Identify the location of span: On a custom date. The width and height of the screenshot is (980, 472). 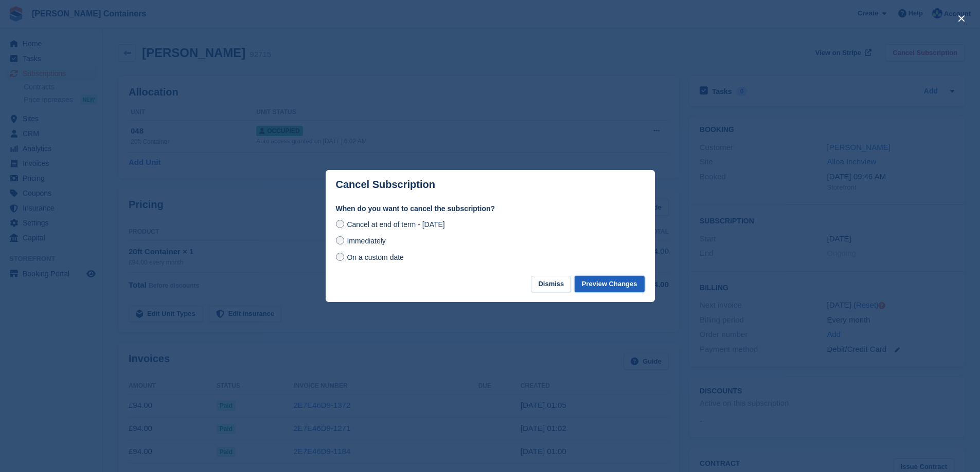
(375, 257).